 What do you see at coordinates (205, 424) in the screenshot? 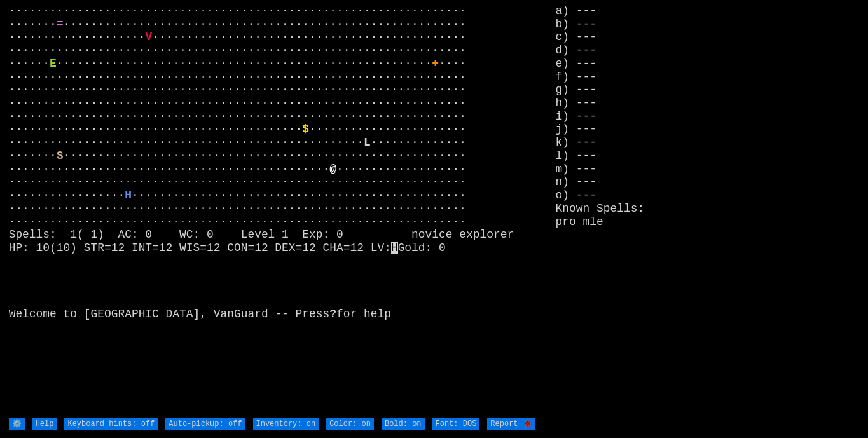
I see `input: Auto-pickup: off` at bounding box center [205, 424].